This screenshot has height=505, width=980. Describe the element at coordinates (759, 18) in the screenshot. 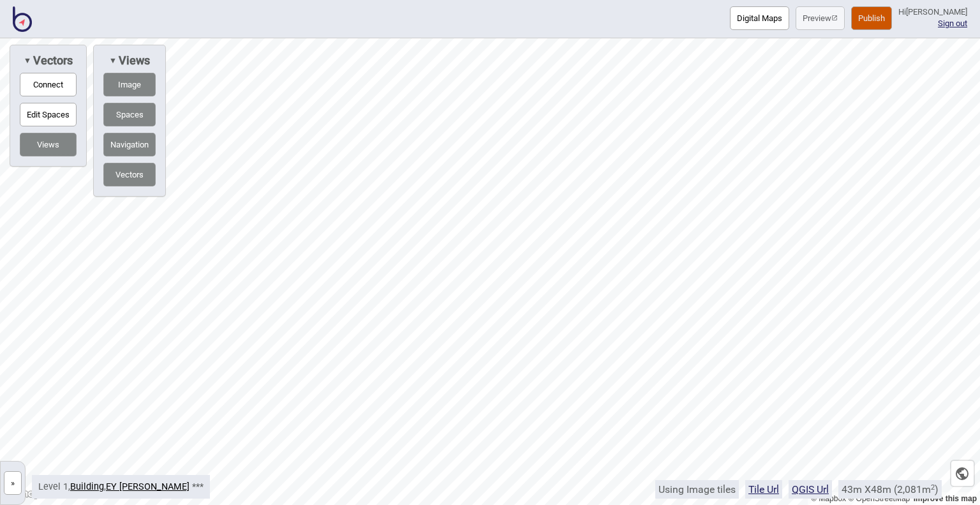

I see `a: Digital Maps` at that location.